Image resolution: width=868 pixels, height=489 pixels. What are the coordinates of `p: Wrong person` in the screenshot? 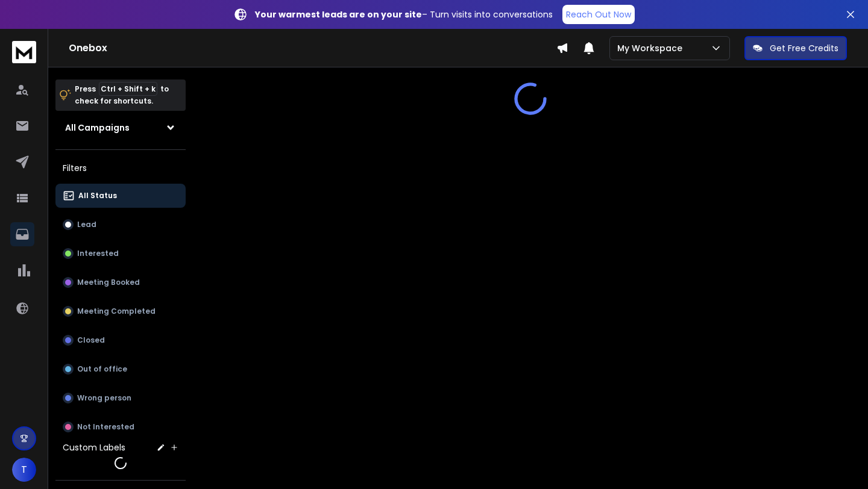 It's located at (104, 398).